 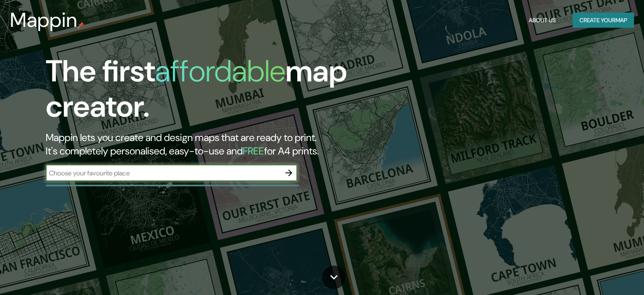 What do you see at coordinates (220, 71) in the screenshot?
I see `h1: affordable` at bounding box center [220, 71].